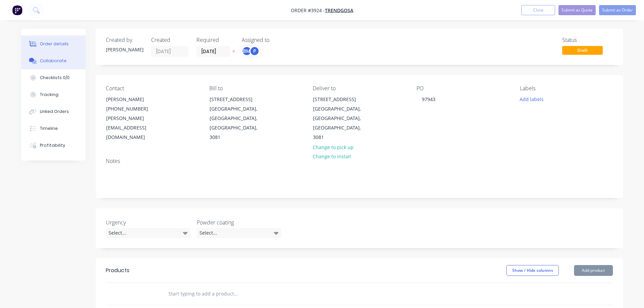 The height and width of the screenshot is (308, 644). What do you see at coordinates (49, 129) in the screenshot?
I see `div: Timeline` at bounding box center [49, 129].